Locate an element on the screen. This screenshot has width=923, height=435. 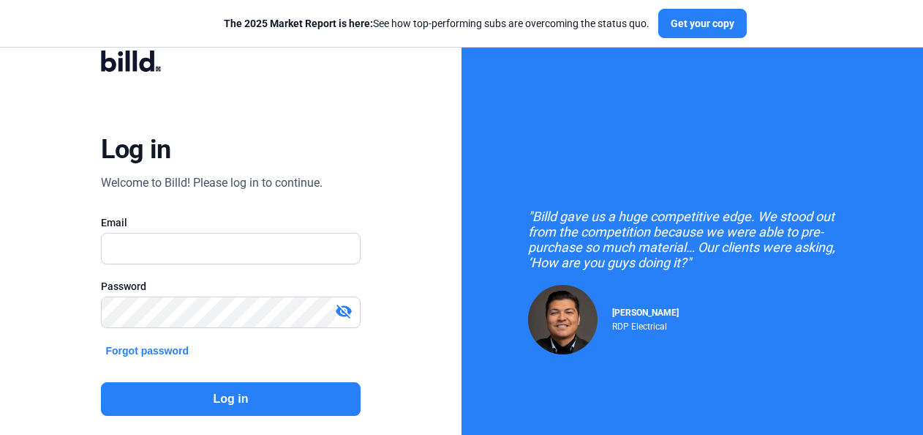
span: The 2025 Market Report is here: is located at coordinates (298, 23).